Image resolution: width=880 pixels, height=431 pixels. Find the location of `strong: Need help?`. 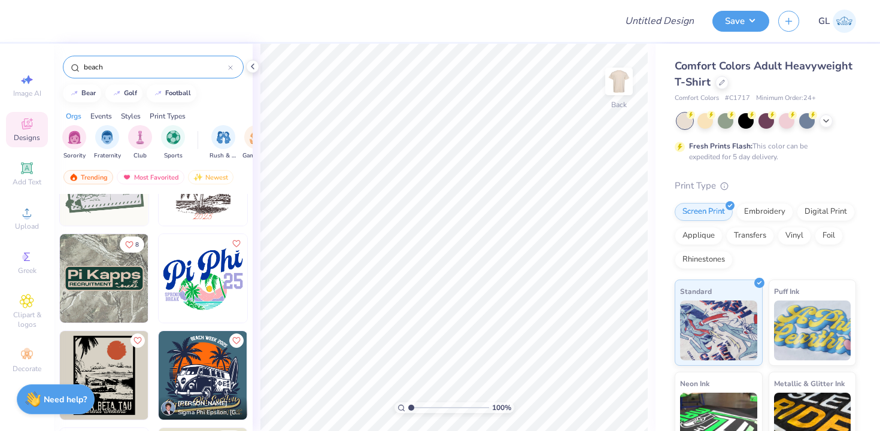

strong: Need help? is located at coordinates (65, 399).